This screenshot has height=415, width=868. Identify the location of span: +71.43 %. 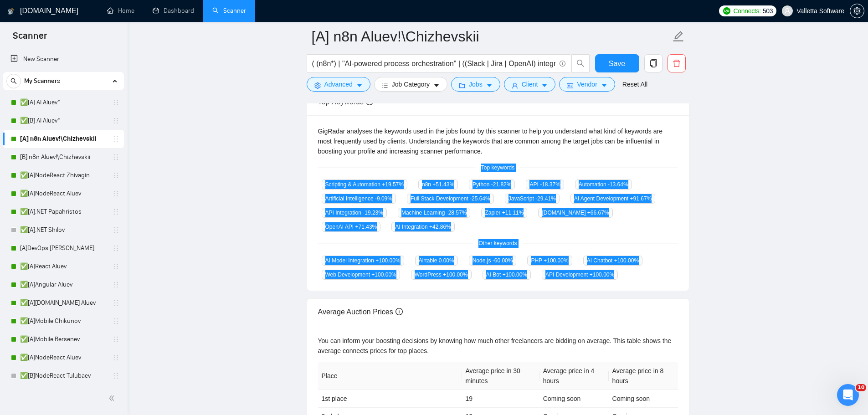
(366, 227).